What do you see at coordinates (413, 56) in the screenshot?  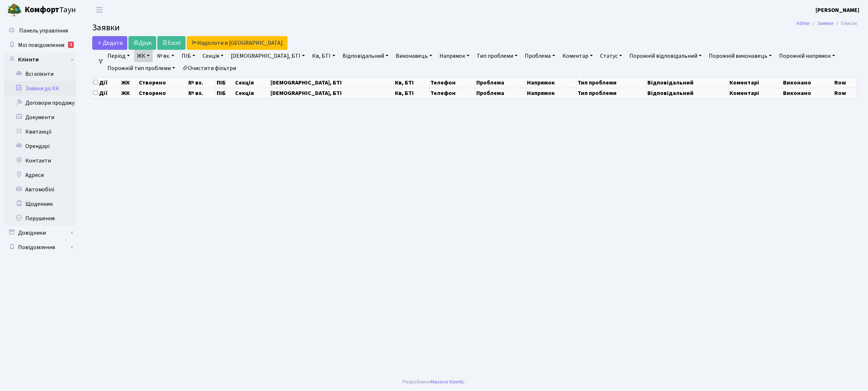 I see `a: Виконавець` at bounding box center [413, 56].